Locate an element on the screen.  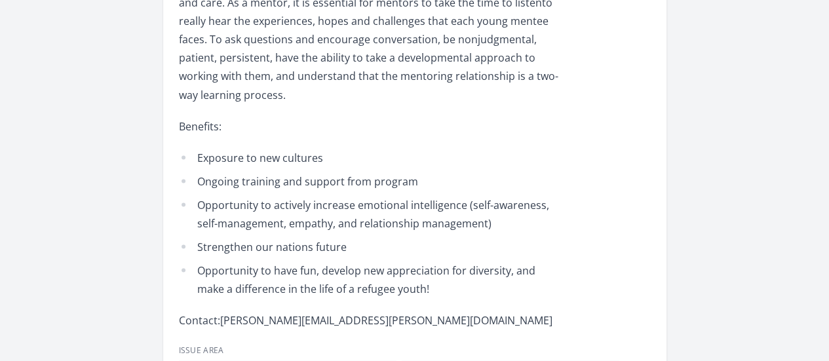
li: Ongoing training and support from program is located at coordinates (370, 181).